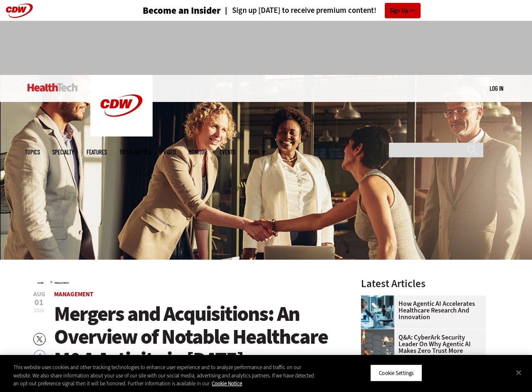 This screenshot has width=532, height=392. Describe the element at coordinates (167, 375) in the screenshot. I see `div: This website uses cookies and other tracking technologies to enhance user experience and to analy...` at that location.